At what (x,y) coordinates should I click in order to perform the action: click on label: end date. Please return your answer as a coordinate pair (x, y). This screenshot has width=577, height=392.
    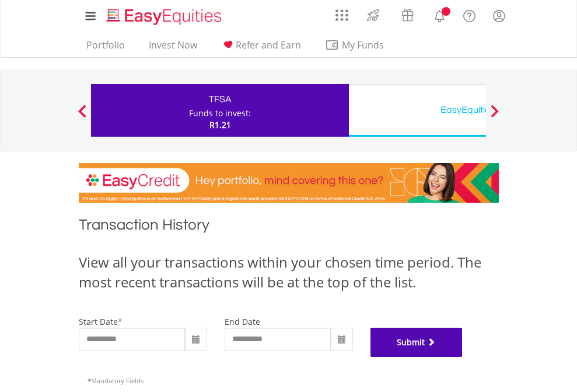
    Looking at the image, I should click on (242, 321).